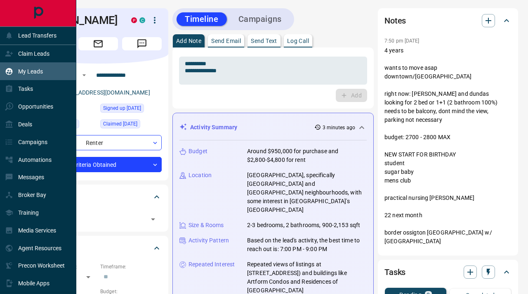 The width and height of the screenshot is (528, 294). What do you see at coordinates (212, 264) in the screenshot?
I see `p: Repeated Interest` at bounding box center [212, 264].